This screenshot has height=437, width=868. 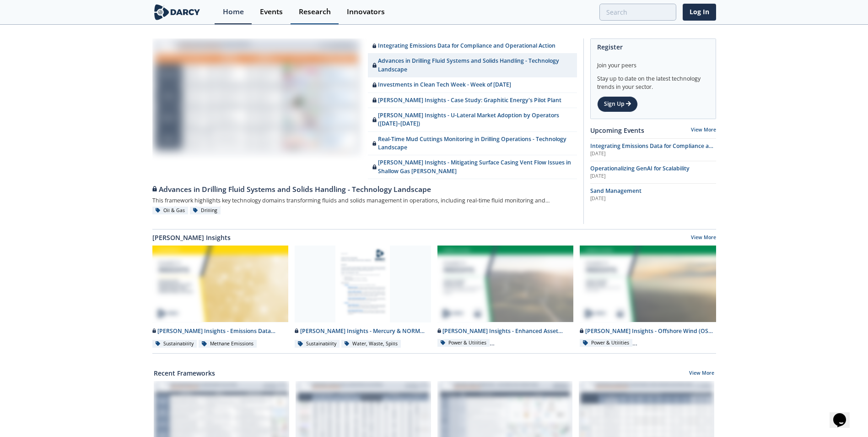 What do you see at coordinates (653, 150) in the screenshot?
I see `span: Integrating Emissions Data for Compliance and Operational Action` at bounding box center [653, 150].